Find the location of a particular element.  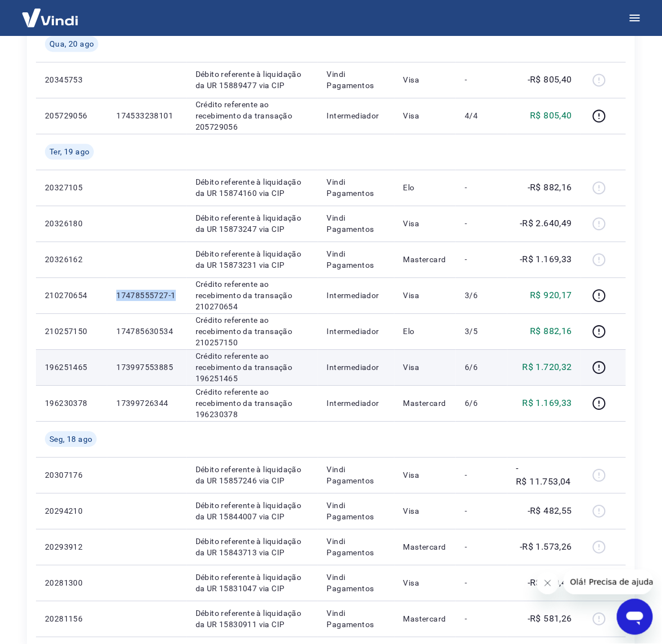

p: Débito referente à liquidação da UR 15873231 via CIP is located at coordinates (252, 259).